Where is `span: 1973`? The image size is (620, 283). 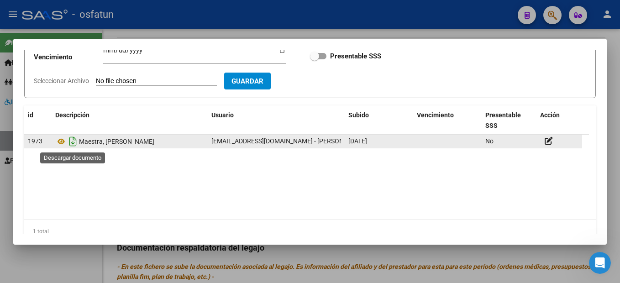
span: 1973 is located at coordinates (35, 141).